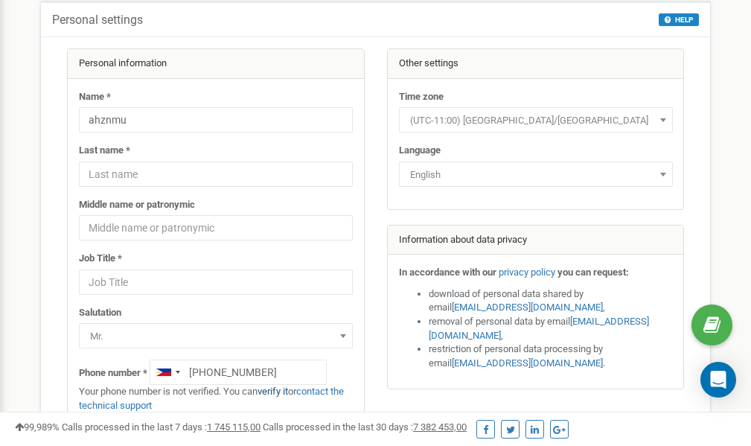  I want to click on label: Salutation, so click(100, 313).